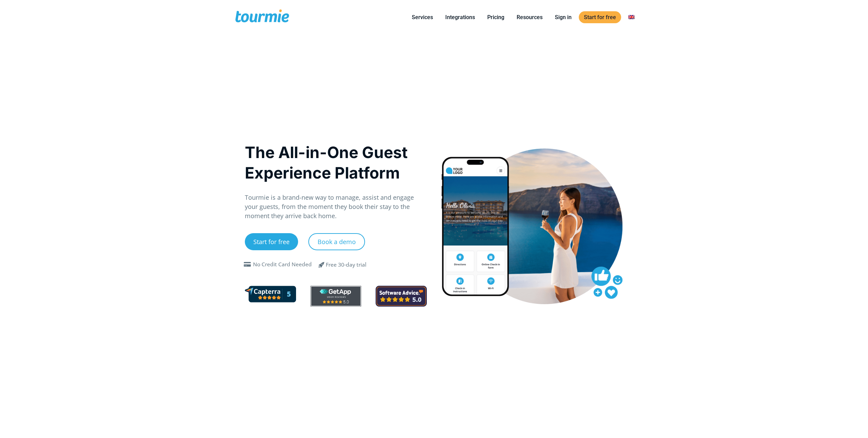  What do you see at coordinates (423, 17) in the screenshot?
I see `a: Services` at bounding box center [423, 17].